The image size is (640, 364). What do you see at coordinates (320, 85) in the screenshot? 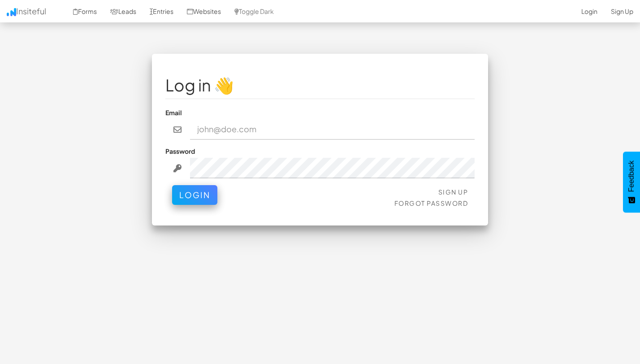
I see `h1: Log in 👋` at bounding box center [320, 85].